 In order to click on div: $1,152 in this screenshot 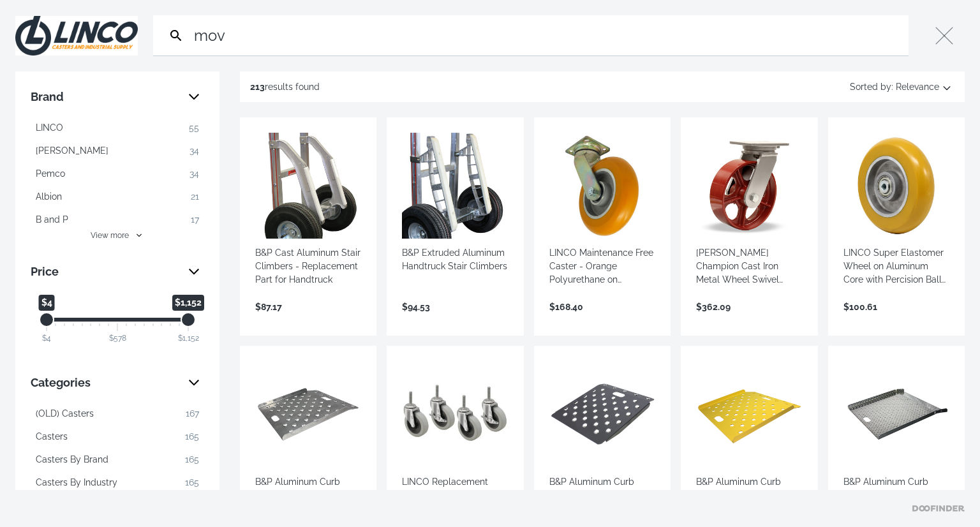, I will do `click(188, 338)`.